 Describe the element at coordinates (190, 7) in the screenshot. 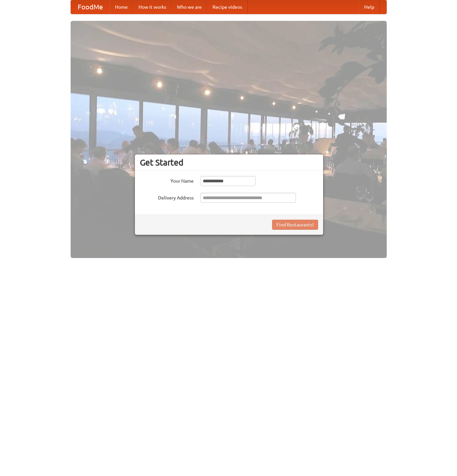

I see `a: Who we are` at that location.